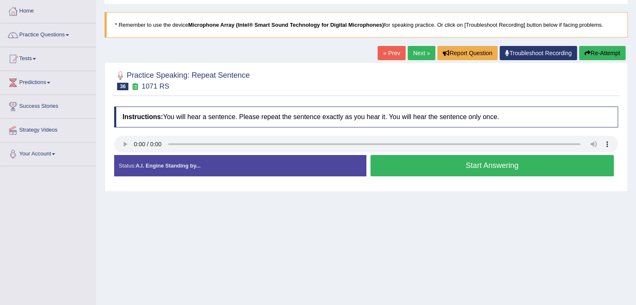 This screenshot has width=636, height=305. I want to click on button: Re-Attempt, so click(602, 53).